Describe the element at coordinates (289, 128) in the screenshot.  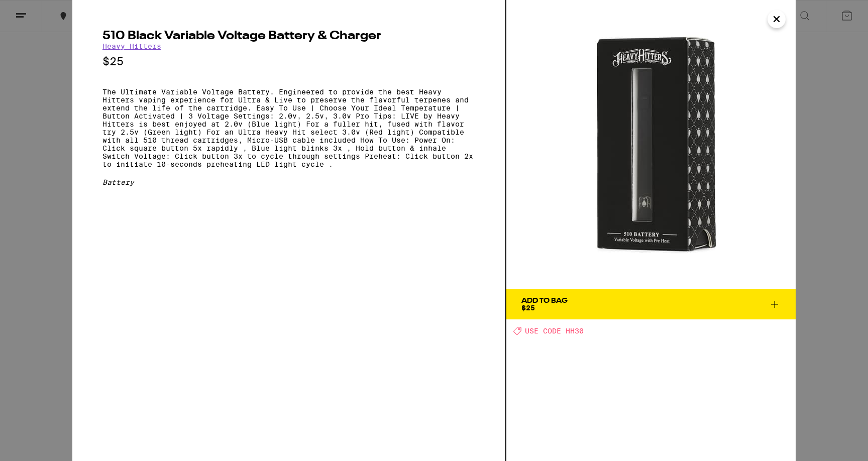
I see `p: The Ultimate Variable Voltage Battery. Engineered to provide the best Heavy Hitters vaping experi...` at that location.